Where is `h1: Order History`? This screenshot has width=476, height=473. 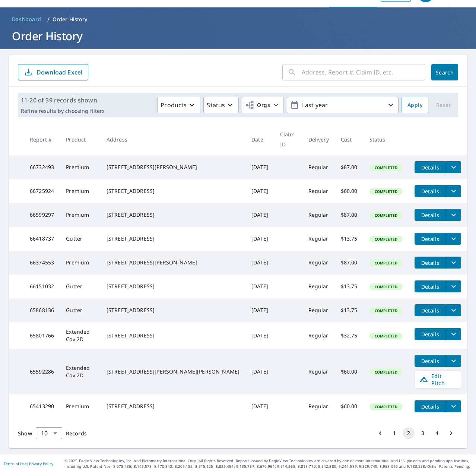
h1: Order History is located at coordinates (238, 36).